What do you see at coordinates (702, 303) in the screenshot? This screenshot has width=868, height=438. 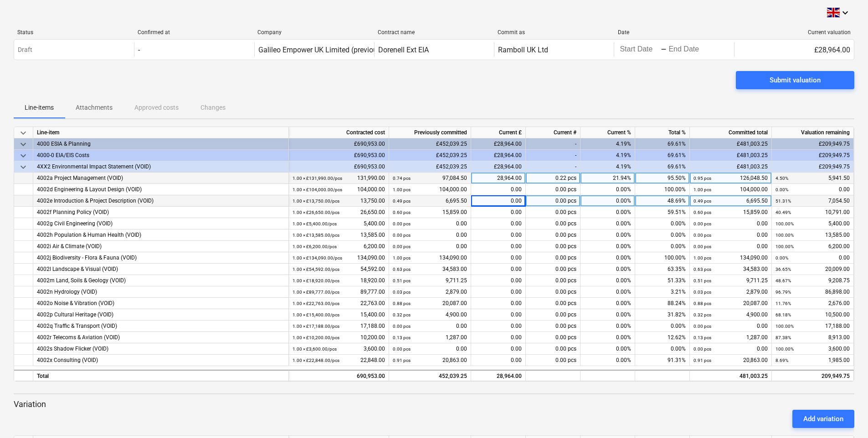 I see `small: 0.88 pcs` at bounding box center [702, 303].